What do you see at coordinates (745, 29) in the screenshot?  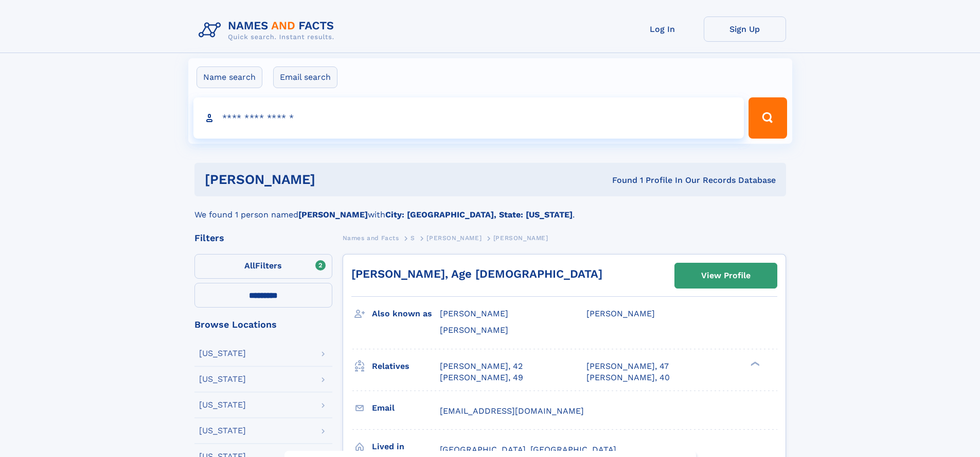 I see `a: Sign Up` at bounding box center [745, 29].